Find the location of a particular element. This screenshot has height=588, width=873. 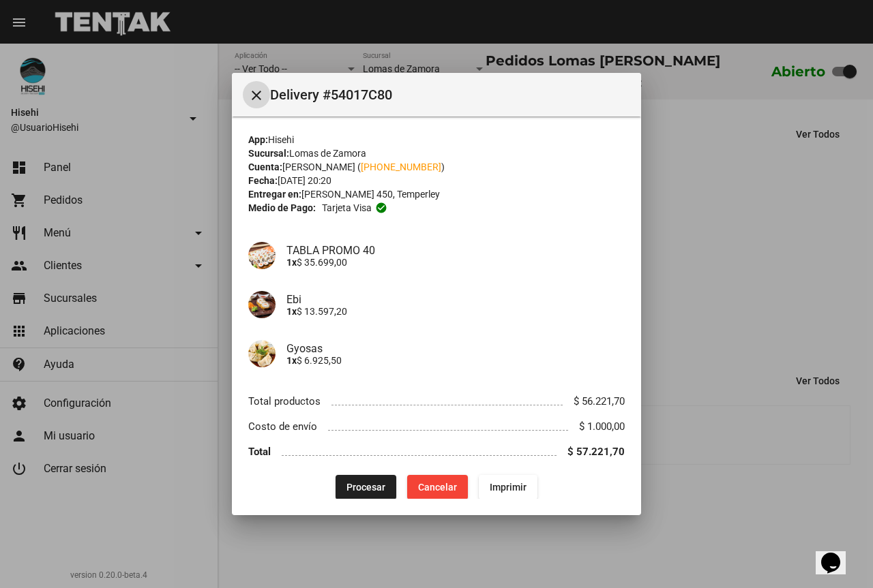

img: 233f921c-6f6e-4fc6-b68a-eefe42c7556a.jpg is located at coordinates (262, 255).